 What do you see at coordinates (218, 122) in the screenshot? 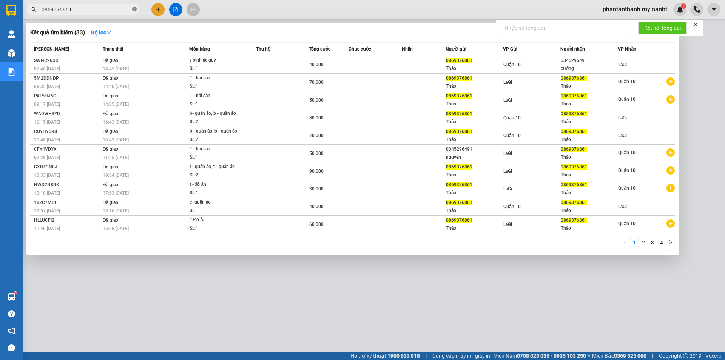
I see `div: SL: 2` at bounding box center [218, 122].